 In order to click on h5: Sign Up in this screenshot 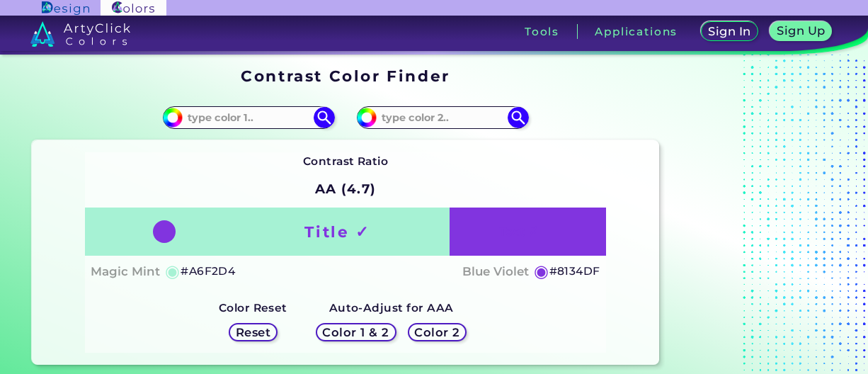, I will do `click(801, 31)`.